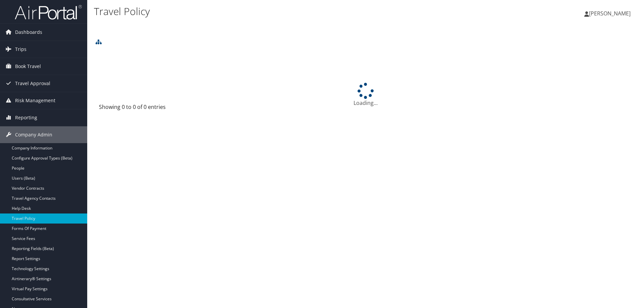 The image size is (644, 308). Describe the element at coordinates (161, 109) in the screenshot. I see `div: Showing 0 to 0 of 0 entries` at that location.